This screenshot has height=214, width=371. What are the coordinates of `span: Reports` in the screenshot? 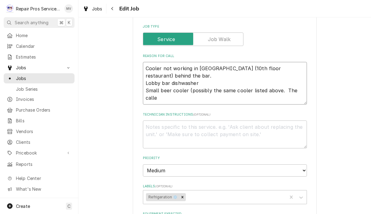 It's located at (44, 164).